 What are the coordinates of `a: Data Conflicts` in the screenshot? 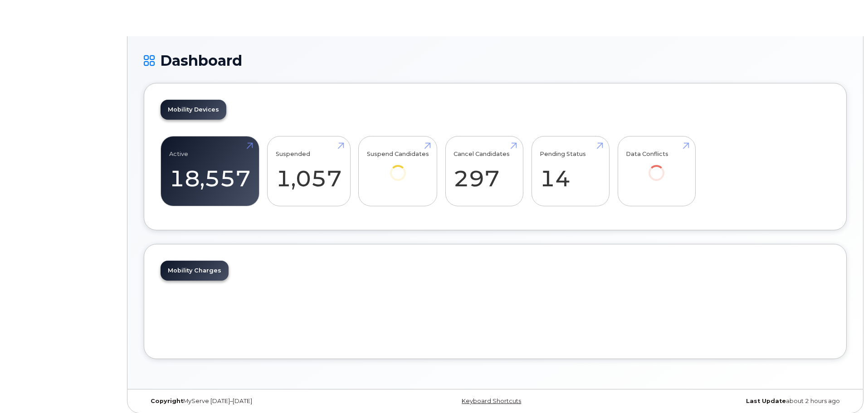 It's located at (656, 167).